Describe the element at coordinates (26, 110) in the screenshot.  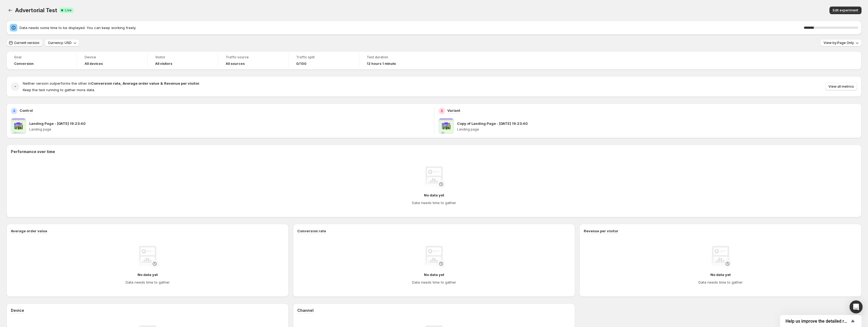
I see `p: Control` at that location.